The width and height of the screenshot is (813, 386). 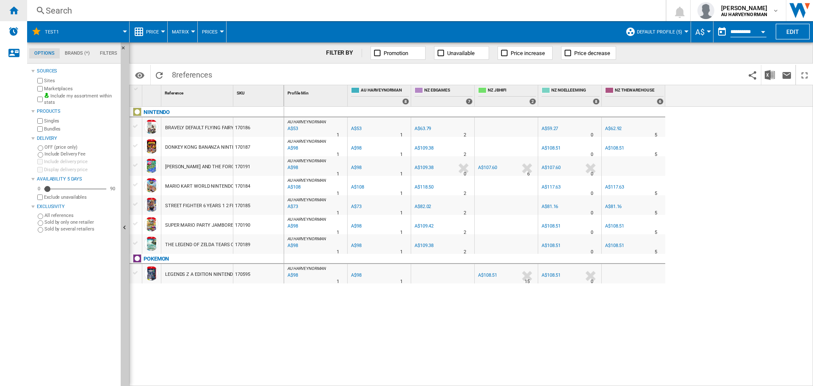 I want to click on div: MARIO KART WORLD NINTENDO SWITCH 2, so click(x=211, y=186).